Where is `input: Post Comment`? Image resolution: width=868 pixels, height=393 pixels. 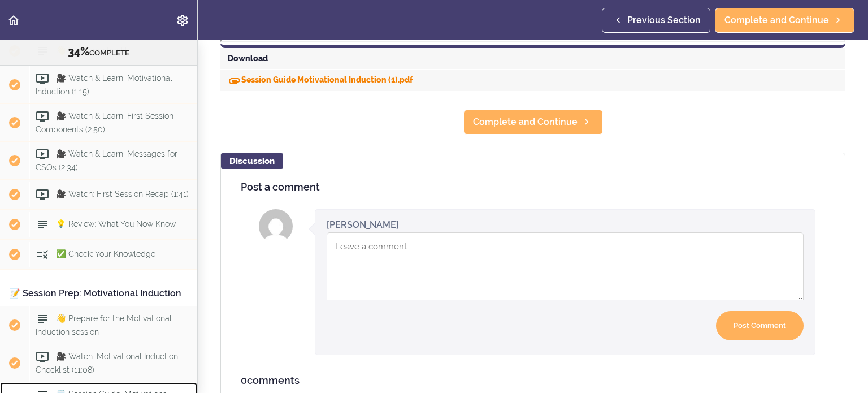
input: Post Comment is located at coordinates (760, 326).